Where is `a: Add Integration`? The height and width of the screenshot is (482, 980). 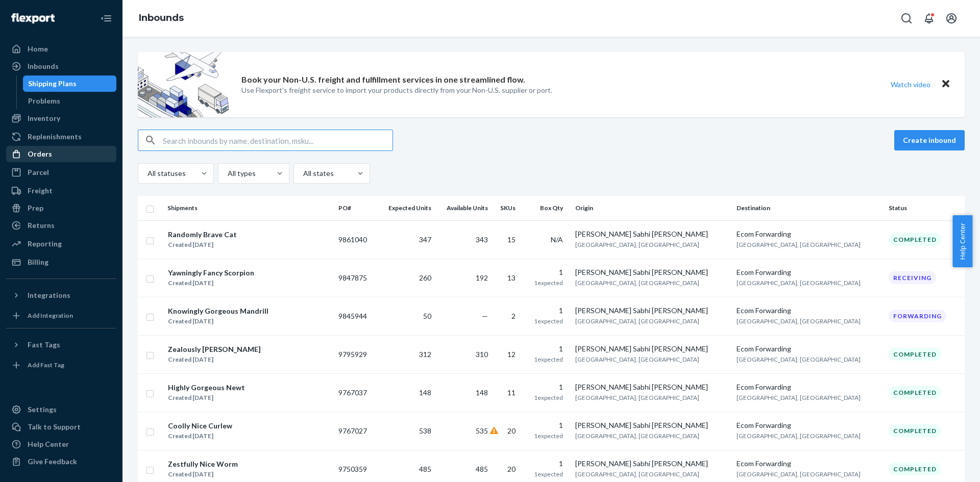 a: Add Integration is located at coordinates (62, 316).